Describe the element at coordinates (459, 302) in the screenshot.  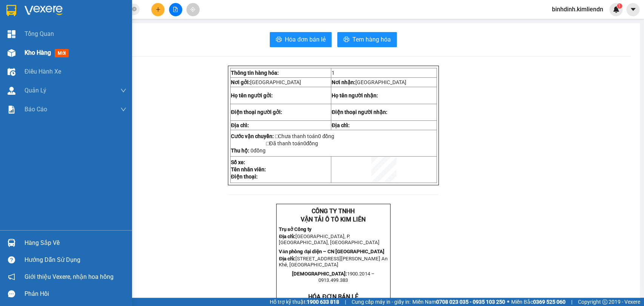
I see `span: Miền Nam` at that location.